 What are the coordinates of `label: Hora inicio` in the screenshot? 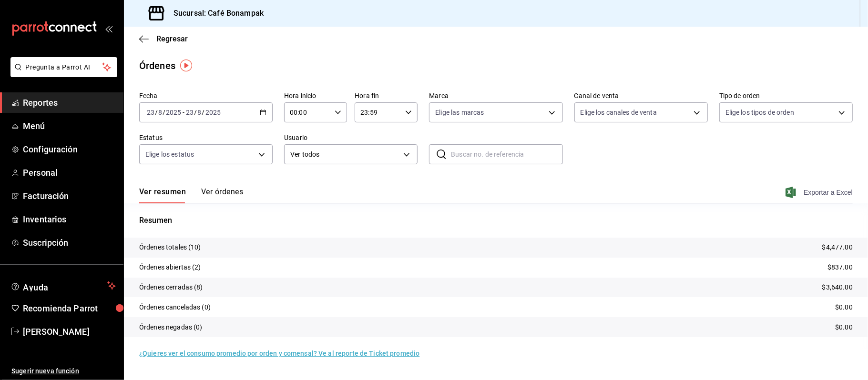 It's located at (315, 96).